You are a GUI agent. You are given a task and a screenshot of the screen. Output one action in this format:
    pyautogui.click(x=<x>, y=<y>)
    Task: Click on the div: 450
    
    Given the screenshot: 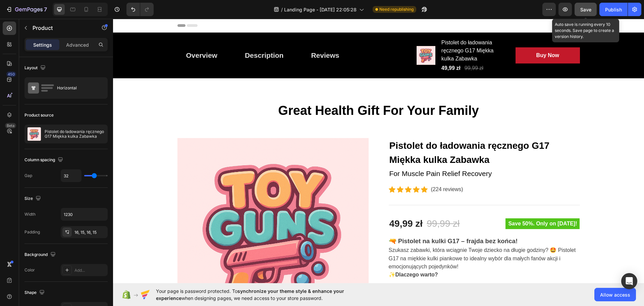 What is the action you would take?
    pyautogui.click(x=11, y=74)
    